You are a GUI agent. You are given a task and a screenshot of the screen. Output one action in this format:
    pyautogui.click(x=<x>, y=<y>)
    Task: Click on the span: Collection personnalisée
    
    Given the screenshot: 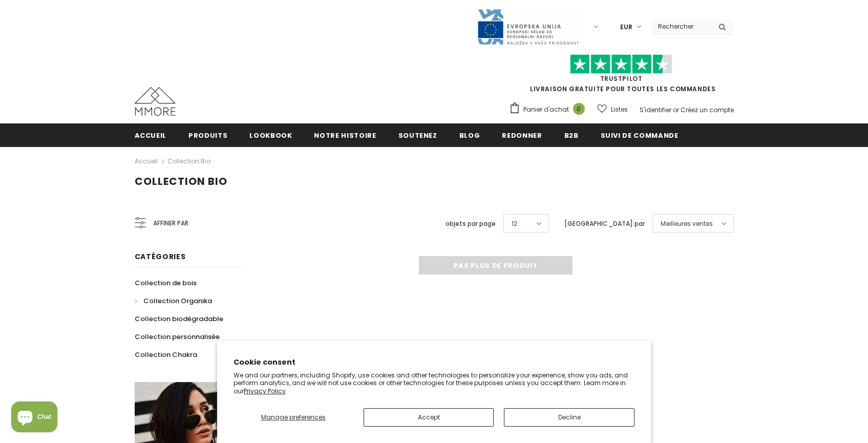 What is the action you would take?
    pyautogui.click(x=177, y=337)
    